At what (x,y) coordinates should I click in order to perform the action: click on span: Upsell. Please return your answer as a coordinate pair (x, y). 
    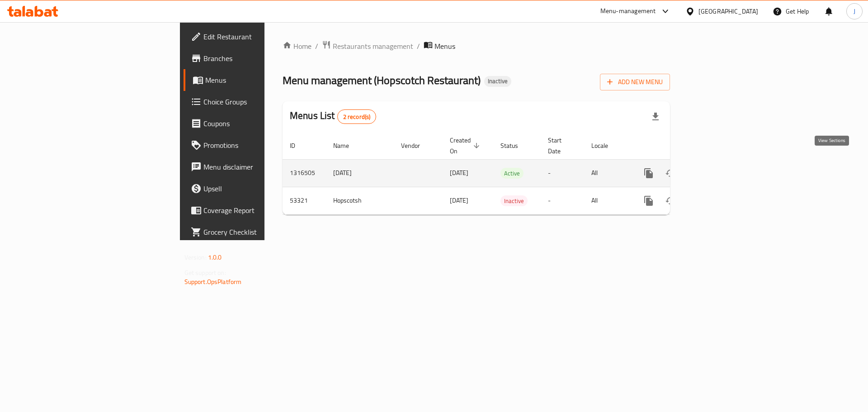
    Looking at the image, I should click on (260, 188).